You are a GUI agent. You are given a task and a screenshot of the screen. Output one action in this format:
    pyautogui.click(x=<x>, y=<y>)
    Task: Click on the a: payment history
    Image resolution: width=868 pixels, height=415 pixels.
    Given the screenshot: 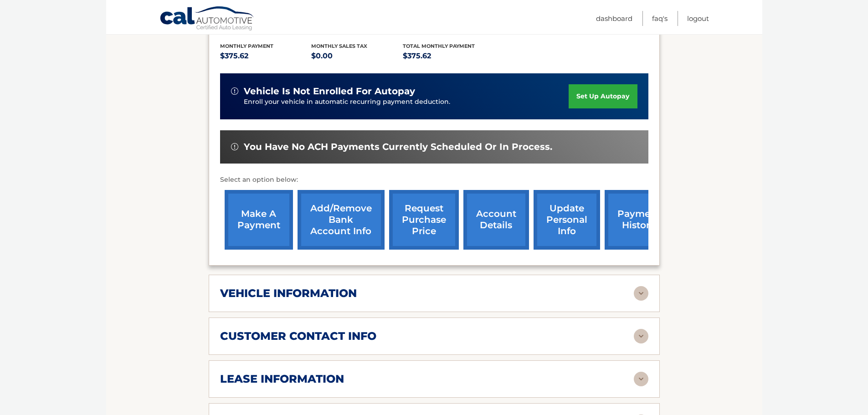 What is the action you would take?
    pyautogui.click(x=639, y=220)
    